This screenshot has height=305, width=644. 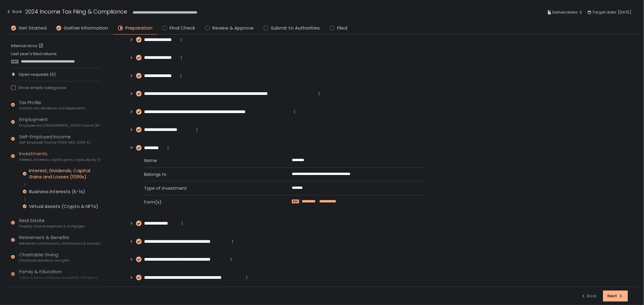 What do you see at coordinates (52, 226) in the screenshot?
I see `span: Property income, expenses & mortgages` at bounding box center [52, 226].